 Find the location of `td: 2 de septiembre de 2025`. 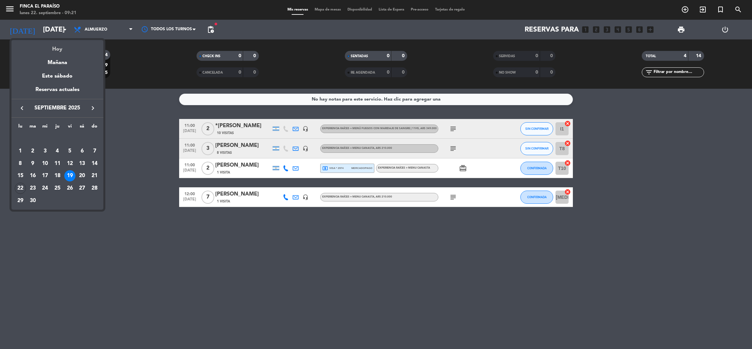

td: 2 de septiembre de 2025 is located at coordinates (33, 151).